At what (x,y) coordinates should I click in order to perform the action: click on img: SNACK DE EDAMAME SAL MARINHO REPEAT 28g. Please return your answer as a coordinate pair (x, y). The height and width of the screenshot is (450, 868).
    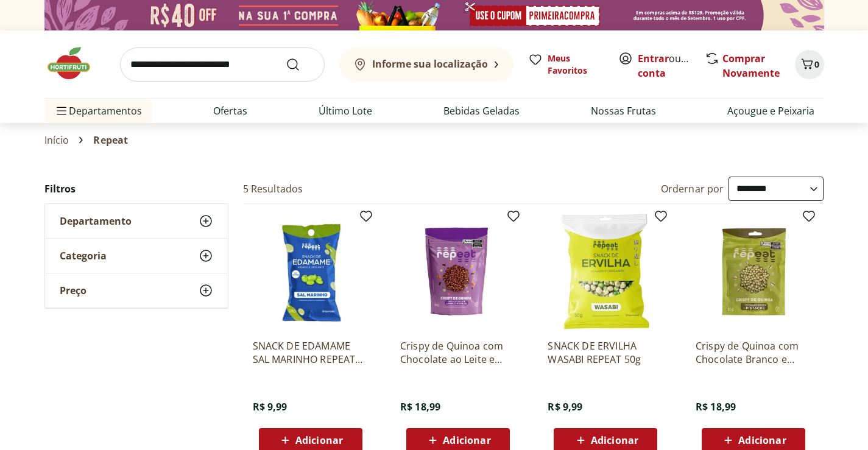
    Looking at the image, I should click on (310, 272).